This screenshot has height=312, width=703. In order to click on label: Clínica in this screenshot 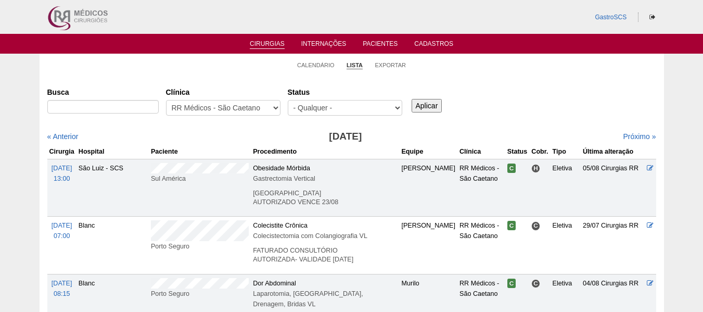, I will do `click(223, 92)`.